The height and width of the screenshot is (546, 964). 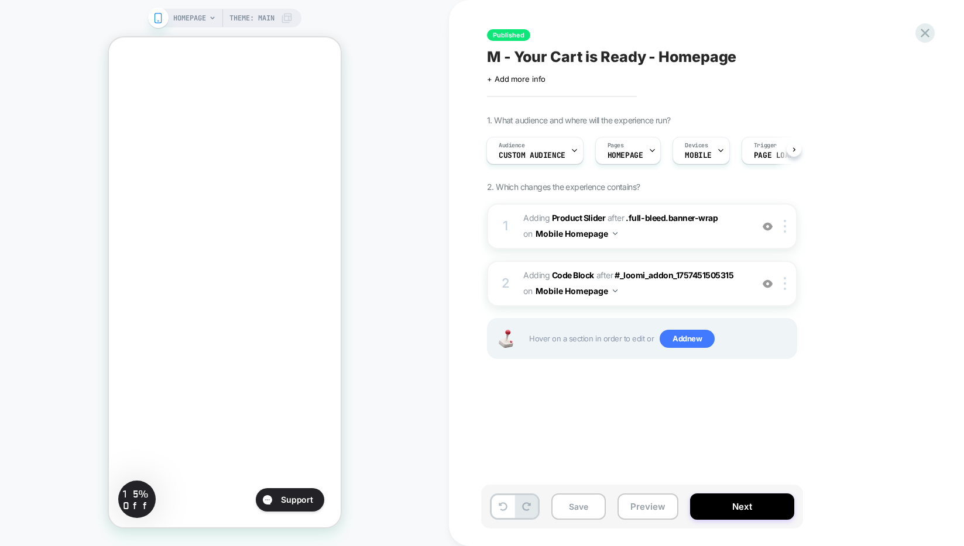 What do you see at coordinates (29, 462) in the screenshot?
I see `span: 15% Off` at bounding box center [29, 462].